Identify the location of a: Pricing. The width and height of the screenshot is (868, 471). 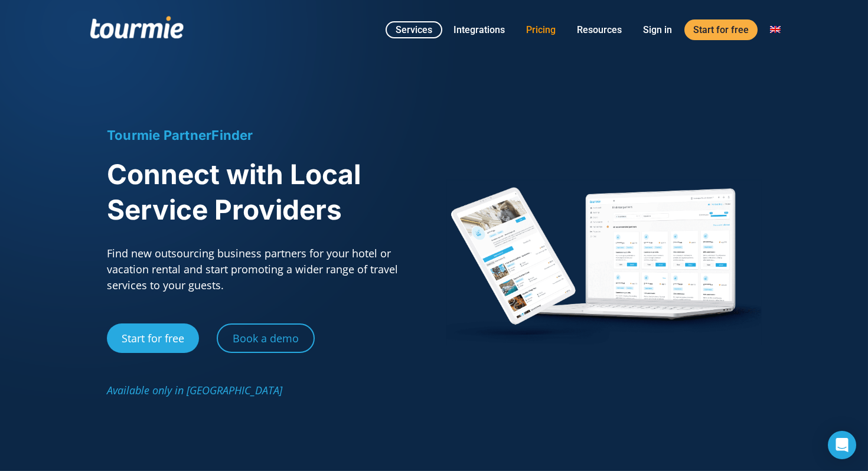
(541, 30).